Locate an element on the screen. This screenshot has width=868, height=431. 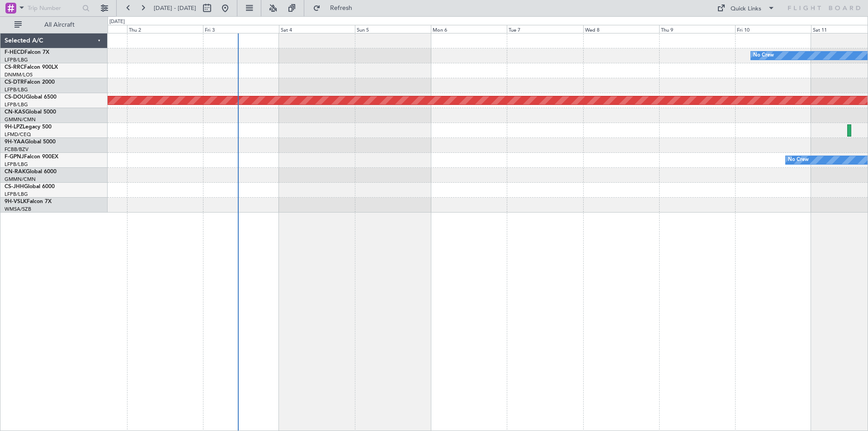
span: CN-RAK is located at coordinates (15, 172).